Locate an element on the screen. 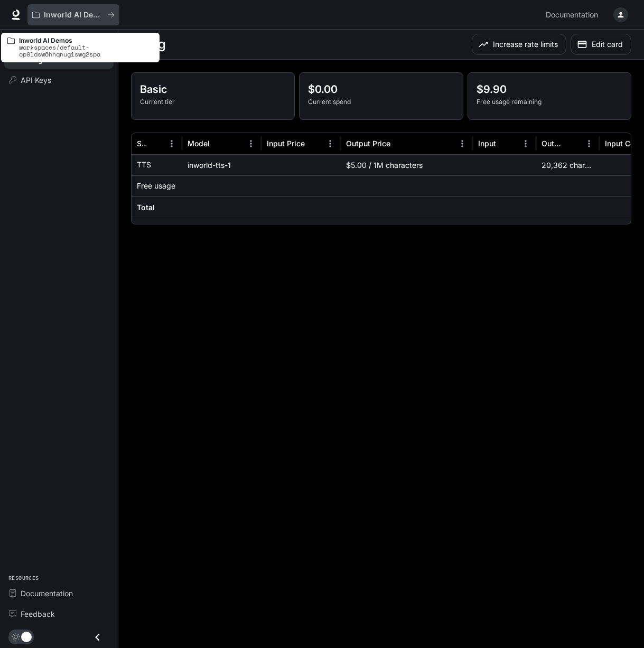  p: Free usage is located at coordinates (156, 186).